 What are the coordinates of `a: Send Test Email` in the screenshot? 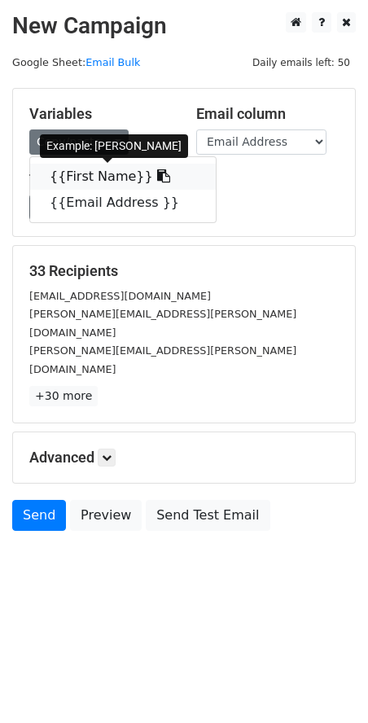 It's located at (207, 515).